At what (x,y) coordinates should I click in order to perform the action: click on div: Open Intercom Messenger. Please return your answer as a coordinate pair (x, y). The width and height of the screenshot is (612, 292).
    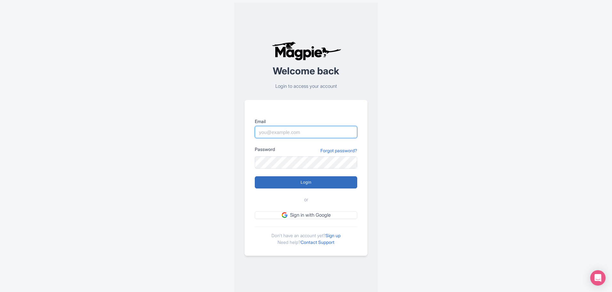
    Looking at the image, I should click on (598, 278).